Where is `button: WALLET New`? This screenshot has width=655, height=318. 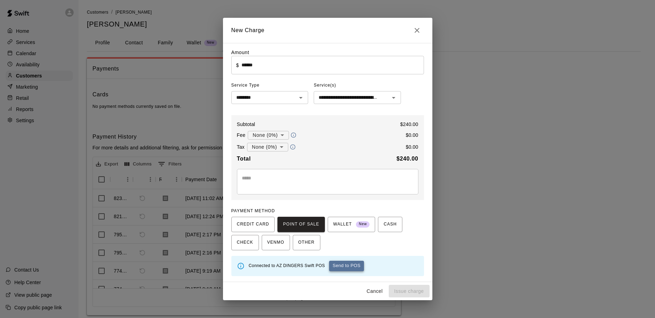
button: WALLET New is located at coordinates (352, 224).